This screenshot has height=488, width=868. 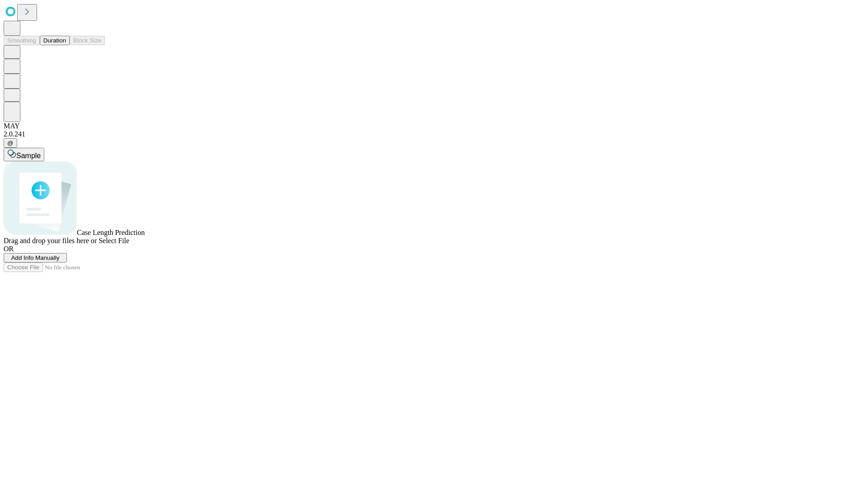 I want to click on span: Add Info Manually, so click(x=35, y=257).